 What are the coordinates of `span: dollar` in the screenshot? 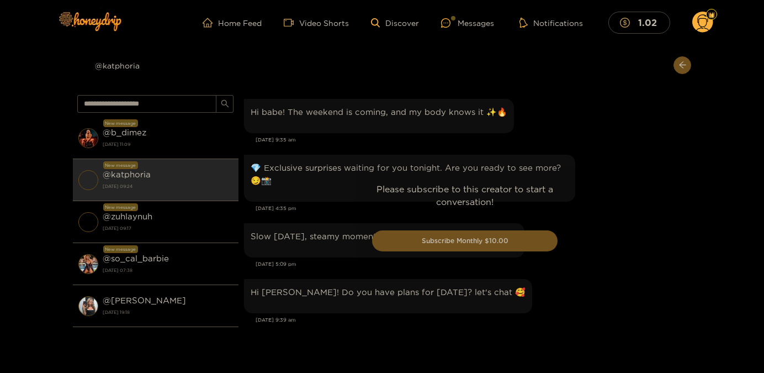 It's located at (628, 23).